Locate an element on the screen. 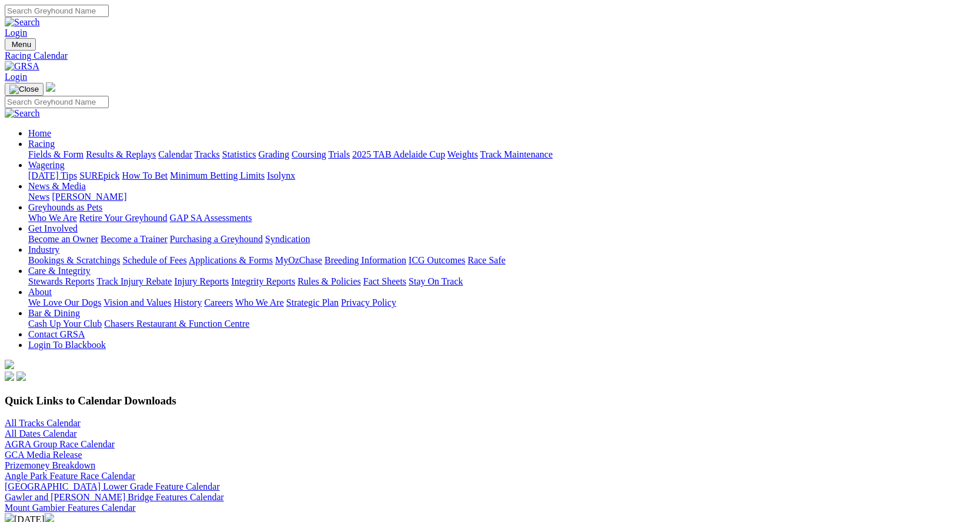 Image resolution: width=980 pixels, height=522 pixels. a: We Love Our Dogs is located at coordinates (65, 302).